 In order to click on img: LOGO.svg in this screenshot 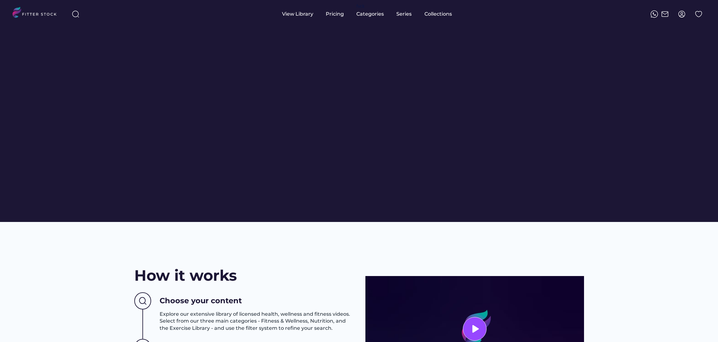, I will do `click(37, 13)`.